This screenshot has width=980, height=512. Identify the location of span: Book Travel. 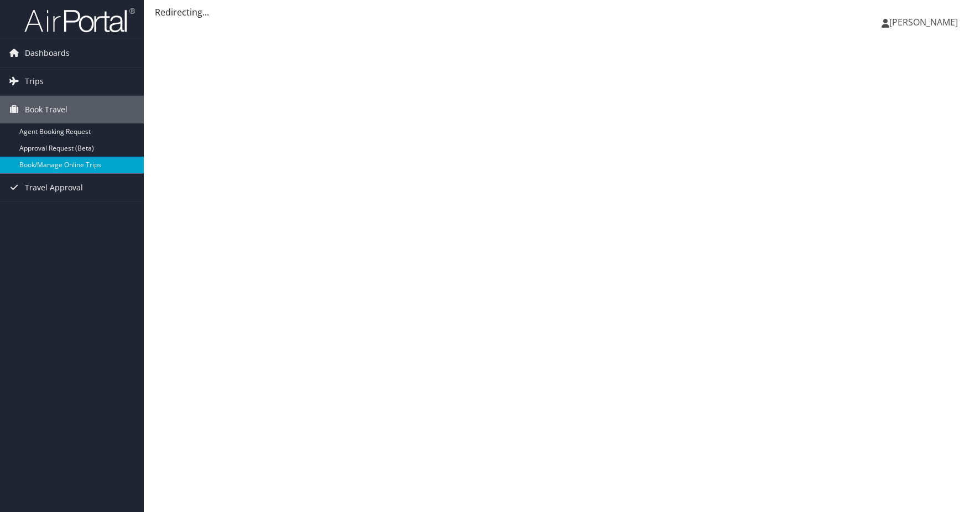
(46, 110).